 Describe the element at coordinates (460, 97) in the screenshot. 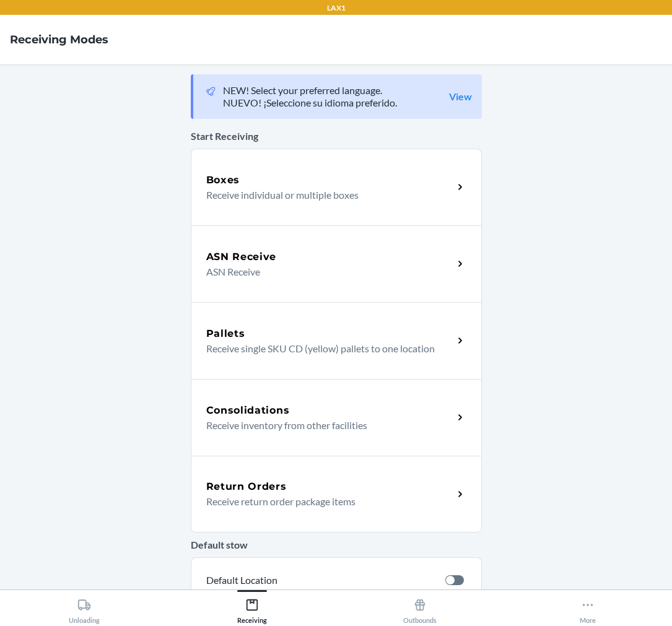

I see `a: View` at that location.